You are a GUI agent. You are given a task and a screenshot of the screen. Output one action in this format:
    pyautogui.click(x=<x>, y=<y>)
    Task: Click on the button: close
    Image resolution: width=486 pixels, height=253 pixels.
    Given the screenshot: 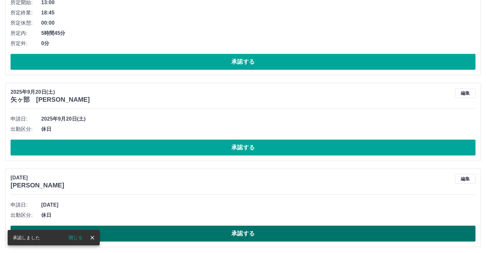 What is the action you would take?
    pyautogui.click(x=92, y=237)
    